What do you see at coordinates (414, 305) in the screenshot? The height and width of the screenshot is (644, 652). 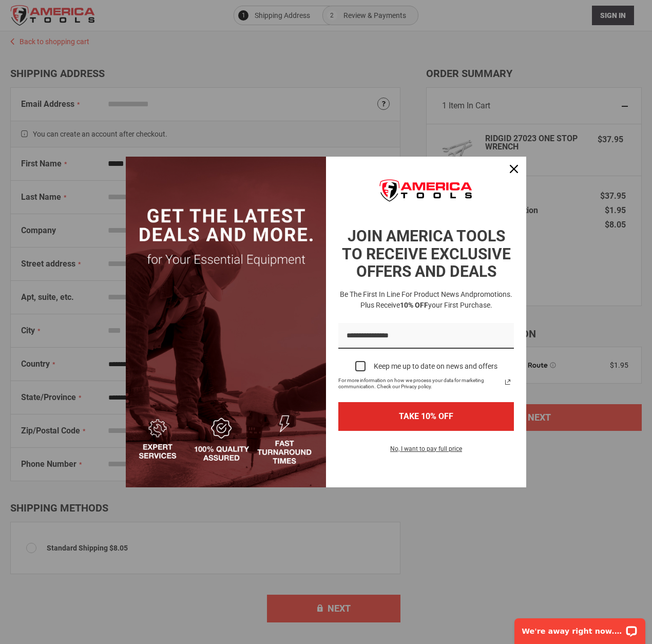 I see `strong: 10% OFF` at bounding box center [414, 305].